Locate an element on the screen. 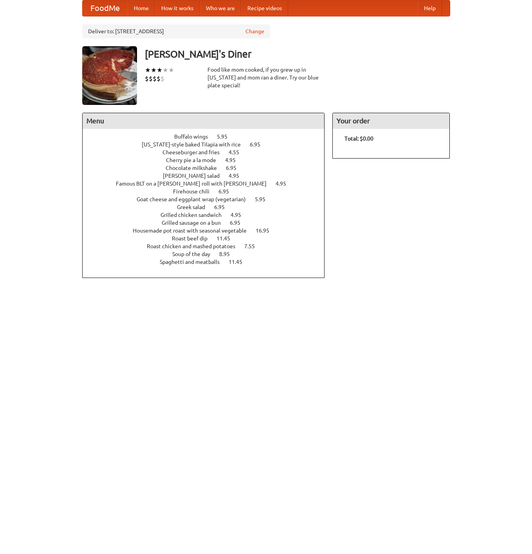 The image size is (532, 554). a: Recipe videos is located at coordinates (265, 8).